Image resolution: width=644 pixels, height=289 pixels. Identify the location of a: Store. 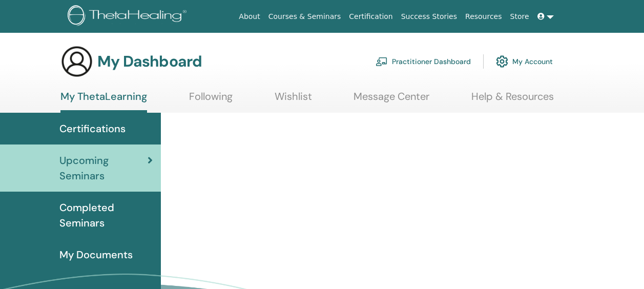
(520, 17).